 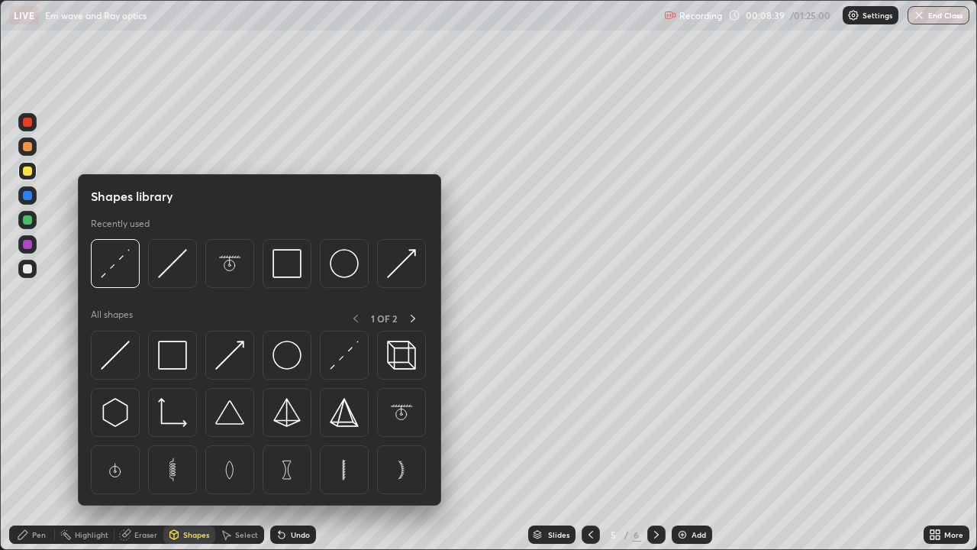 I want to click on p: All shapes, so click(x=111, y=318).